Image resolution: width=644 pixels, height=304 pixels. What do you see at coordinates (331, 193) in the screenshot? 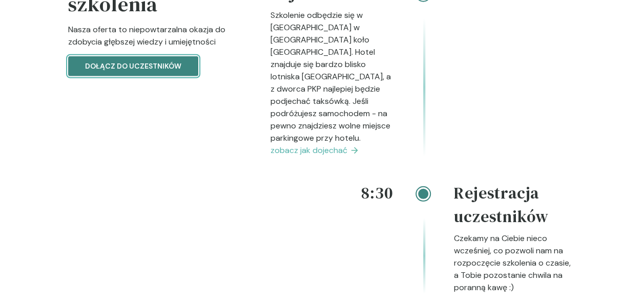
I see `h4: 8:30` at bounding box center [331, 193].